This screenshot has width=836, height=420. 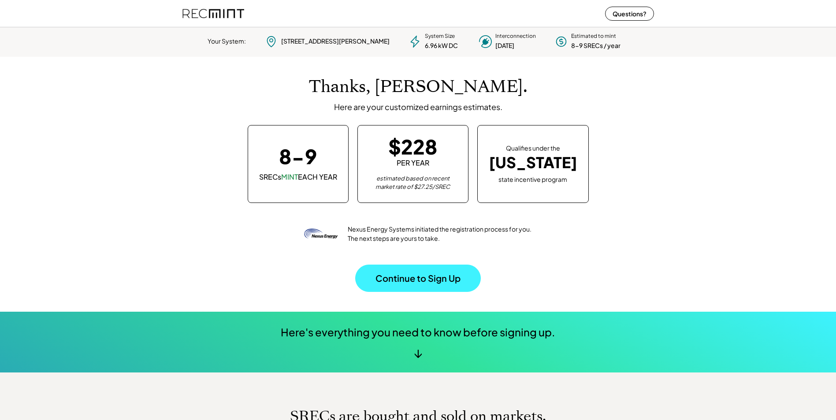 What do you see at coordinates (440, 36) in the screenshot?
I see `div: System Size` at bounding box center [440, 36].